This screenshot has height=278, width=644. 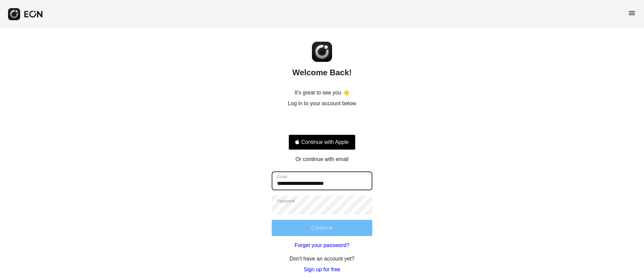 What do you see at coordinates (322, 103) in the screenshot?
I see `p: Log in to your account below` at bounding box center [322, 103].